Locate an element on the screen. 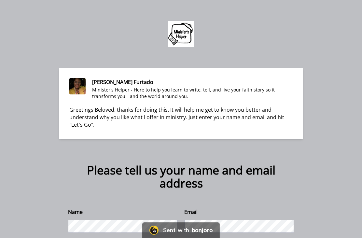  div: Minister's Helper - Here to help you learn to write, tell, and live your faith story so it transf... is located at coordinates (192, 93).